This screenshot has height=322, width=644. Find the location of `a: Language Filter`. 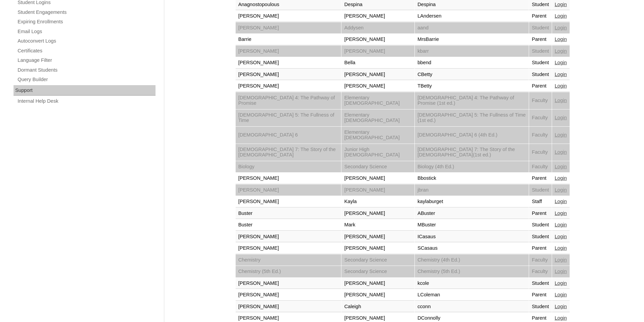

a: Language Filter is located at coordinates (86, 60).